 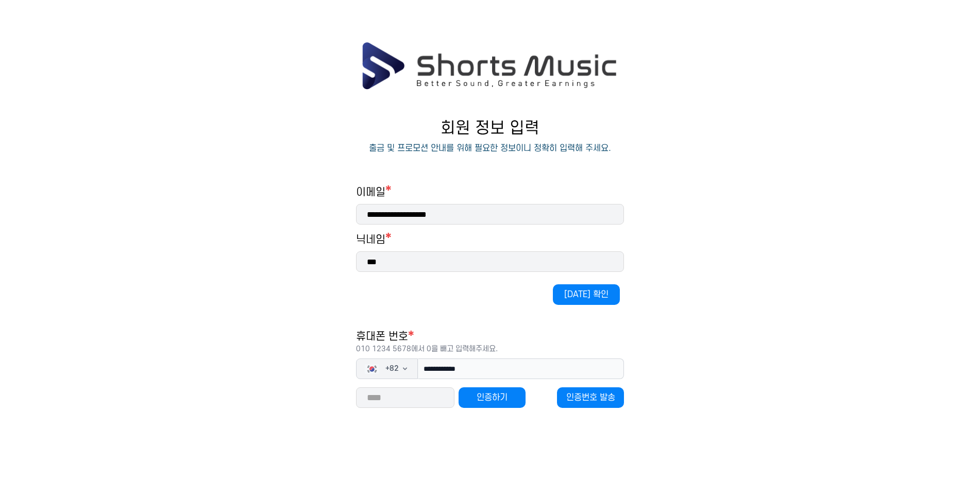 I want to click on p: 출금 및 프로모션 안내를 위해 필요한 정보이니 정확히 입력해 주세요., so click(x=490, y=148).